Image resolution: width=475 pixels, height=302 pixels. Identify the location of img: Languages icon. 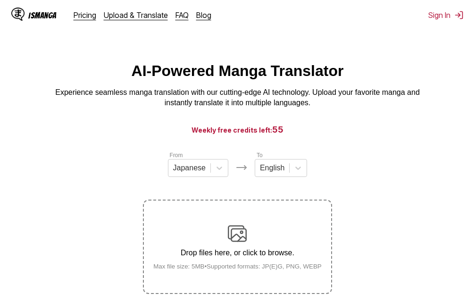
(241, 167).